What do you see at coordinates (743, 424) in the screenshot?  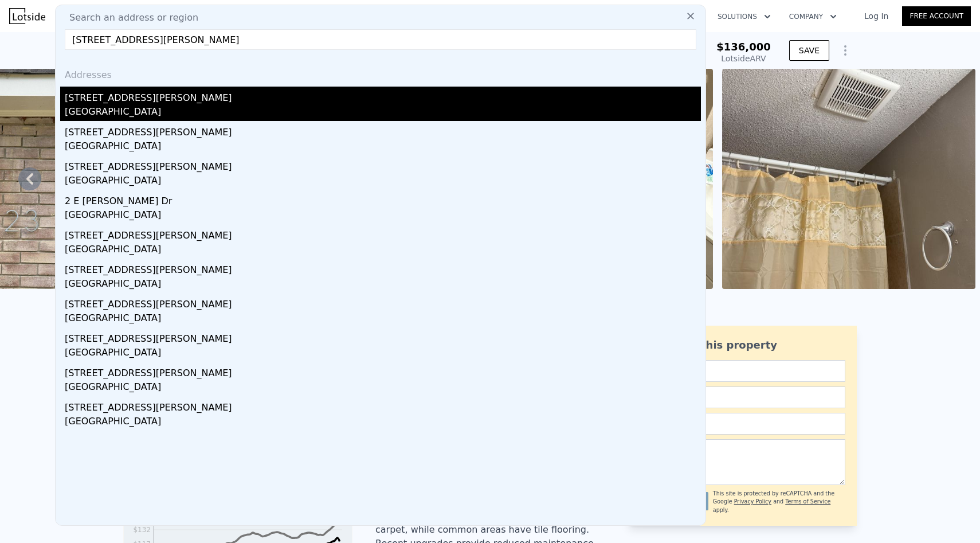 I see `input: Phone` at bounding box center [743, 424].